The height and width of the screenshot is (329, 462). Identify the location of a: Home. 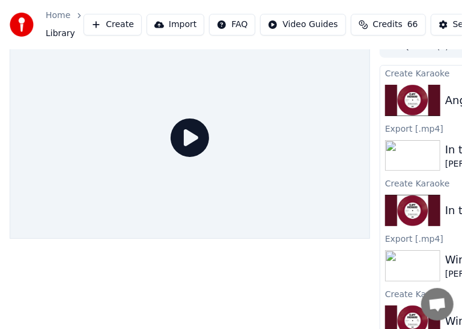
(58, 16).